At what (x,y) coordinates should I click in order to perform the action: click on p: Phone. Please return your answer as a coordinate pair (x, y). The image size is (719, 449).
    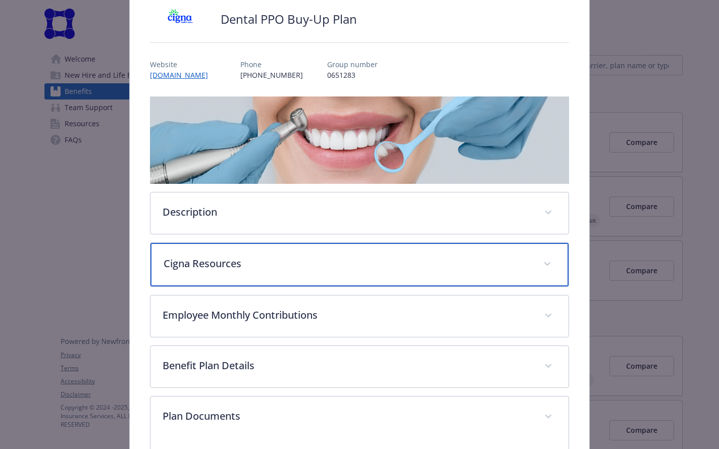
    Looking at the image, I should click on (272, 64).